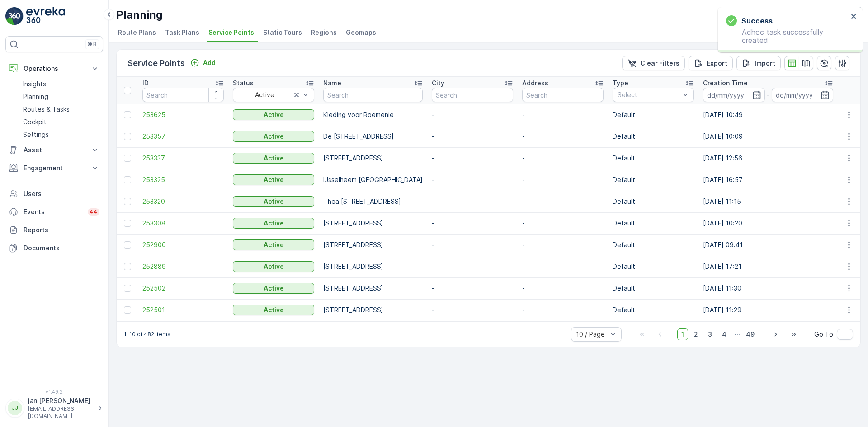 The image size is (868, 427). What do you see at coordinates (183, 245) in the screenshot?
I see `a: 252900` at bounding box center [183, 245].